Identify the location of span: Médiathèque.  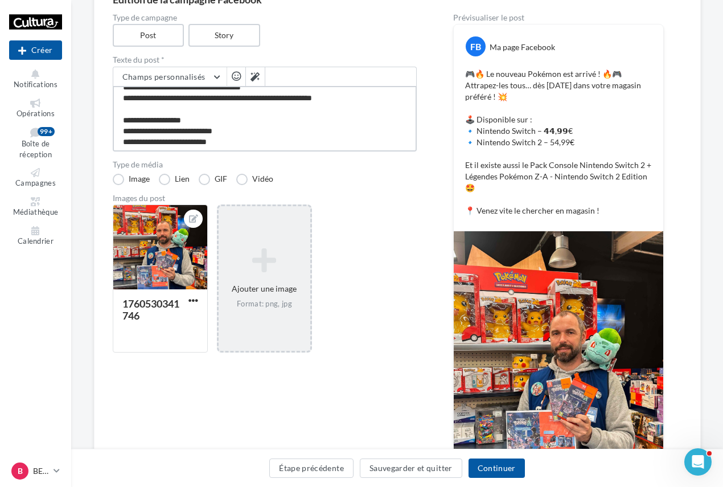
(36, 212).